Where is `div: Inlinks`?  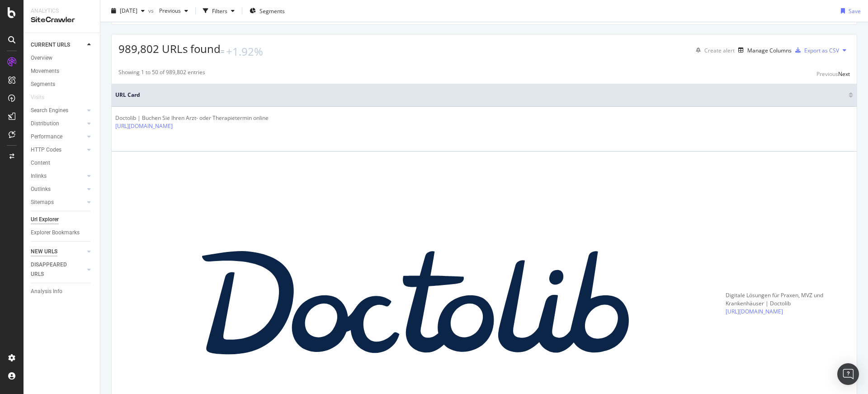 div: Inlinks is located at coordinates (39, 176).